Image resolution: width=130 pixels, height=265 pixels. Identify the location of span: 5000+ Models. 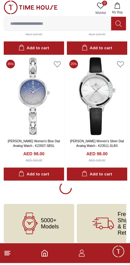
(50, 225).